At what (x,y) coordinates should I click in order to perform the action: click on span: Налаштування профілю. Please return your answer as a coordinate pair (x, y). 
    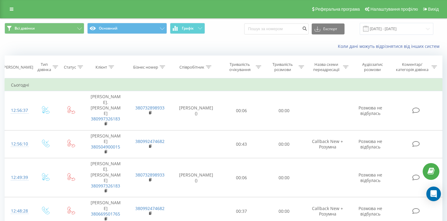
    Looking at the image, I should click on (394, 9).